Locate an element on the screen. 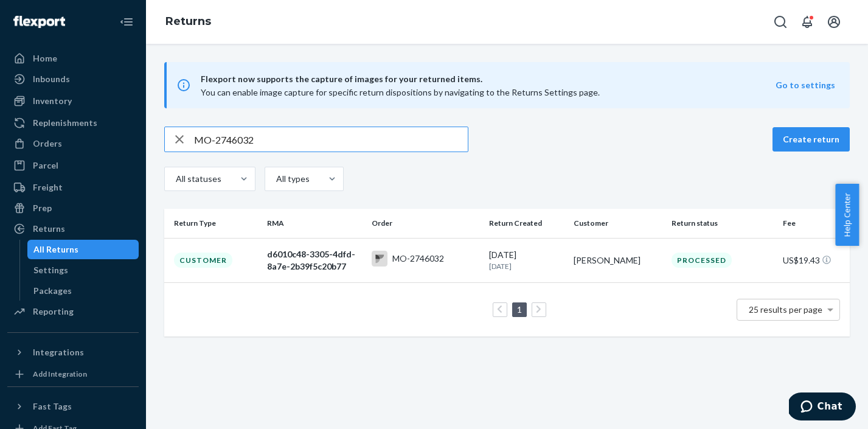  div: Integrations is located at coordinates (59, 353).